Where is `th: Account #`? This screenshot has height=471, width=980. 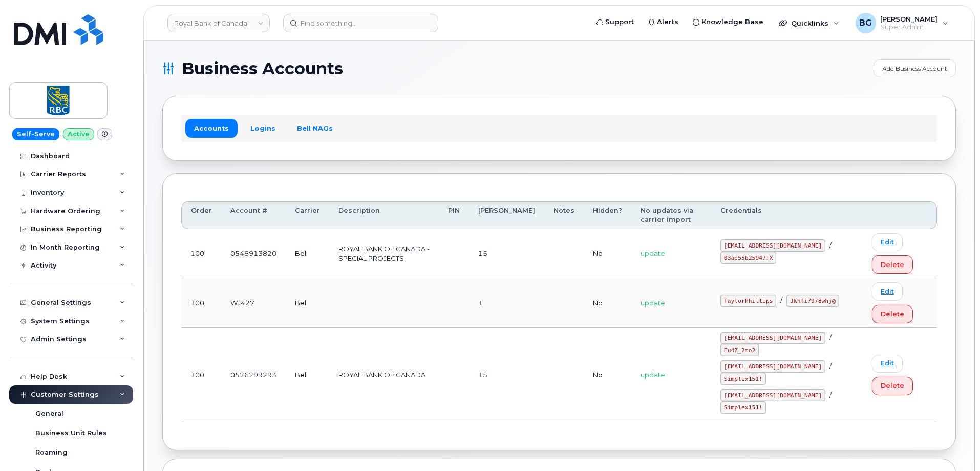
th: Account # is located at coordinates (253, 215).